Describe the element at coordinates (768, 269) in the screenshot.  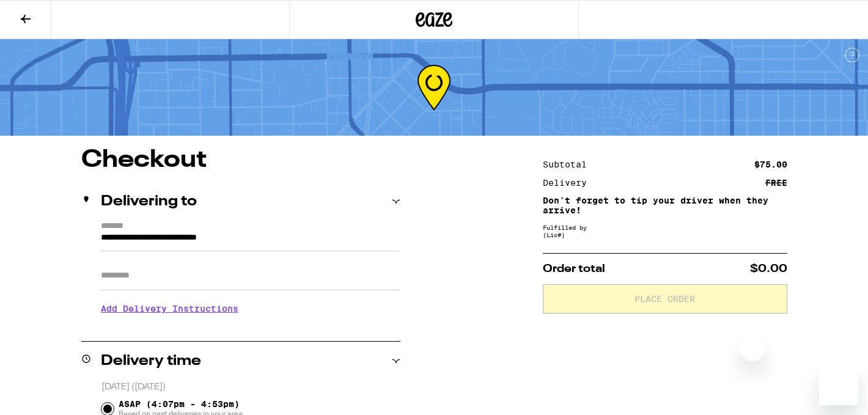
I see `span: $0.00` at that location.